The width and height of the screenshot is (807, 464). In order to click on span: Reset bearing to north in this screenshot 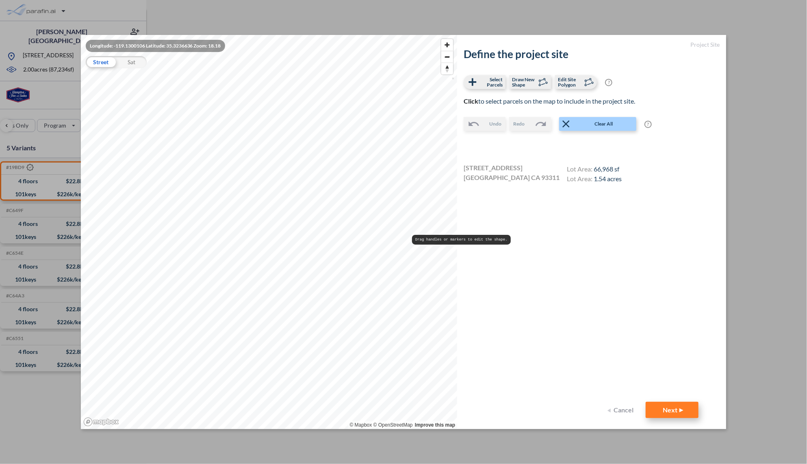, I will do `click(447, 69)`.